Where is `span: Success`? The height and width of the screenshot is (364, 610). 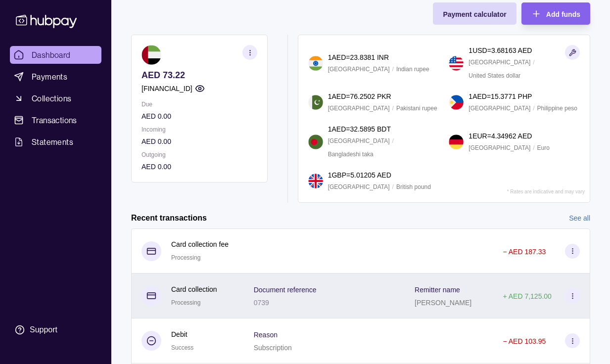 span: Success is located at coordinates (182, 348).